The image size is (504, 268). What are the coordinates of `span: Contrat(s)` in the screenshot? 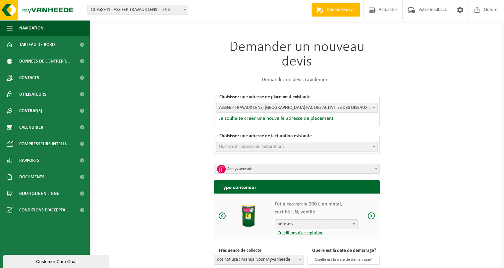 It's located at (30, 111).